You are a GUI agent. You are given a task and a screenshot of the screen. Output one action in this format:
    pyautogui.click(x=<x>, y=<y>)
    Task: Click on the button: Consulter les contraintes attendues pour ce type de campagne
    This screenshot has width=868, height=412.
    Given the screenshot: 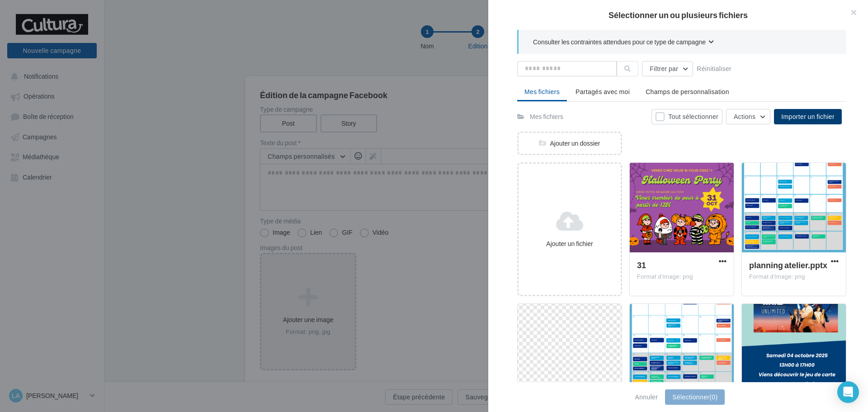 What is the action you would take?
    pyautogui.click(x=623, y=42)
    